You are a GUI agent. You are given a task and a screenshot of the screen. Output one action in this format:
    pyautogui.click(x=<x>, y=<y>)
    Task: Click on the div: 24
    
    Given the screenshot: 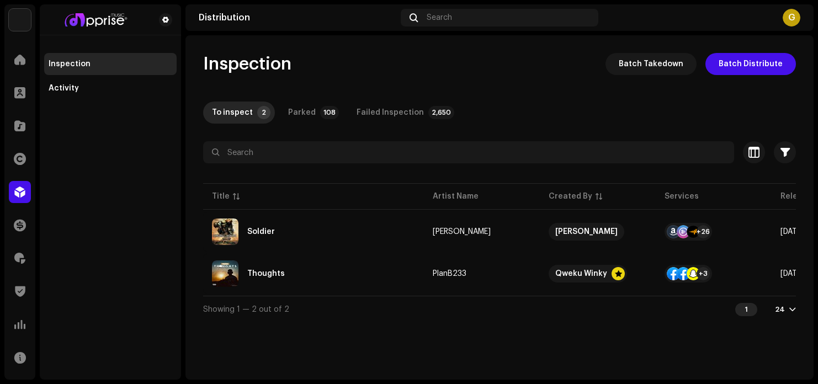 What is the action you would take?
    pyautogui.click(x=779, y=309)
    